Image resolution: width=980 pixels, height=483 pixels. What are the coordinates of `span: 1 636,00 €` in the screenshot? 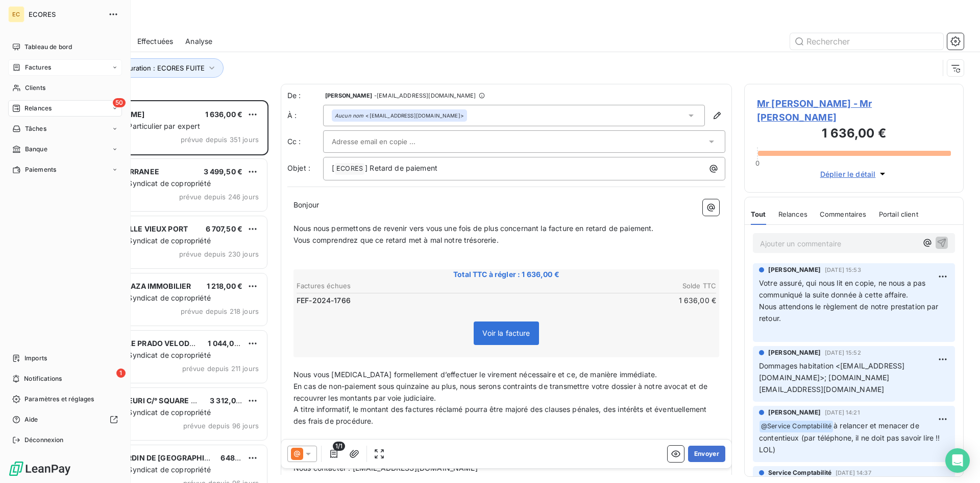 It's located at (224, 114).